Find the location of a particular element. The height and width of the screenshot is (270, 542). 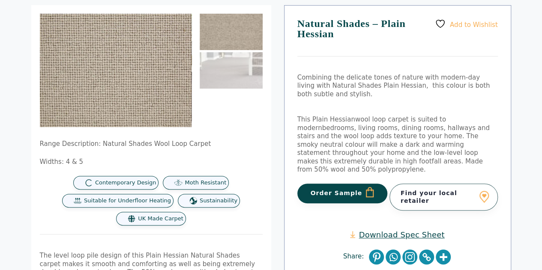

button: Order Sample is located at coordinates (342, 194).